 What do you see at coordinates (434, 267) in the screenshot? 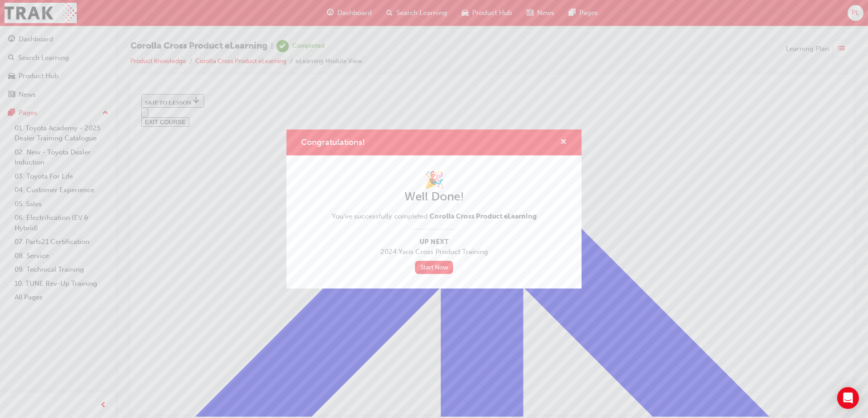
I see `a: Start Now` at bounding box center [434, 267].